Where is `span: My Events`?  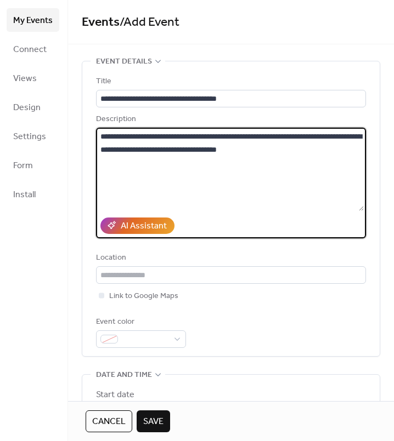
span: My Events is located at coordinates (33, 20).